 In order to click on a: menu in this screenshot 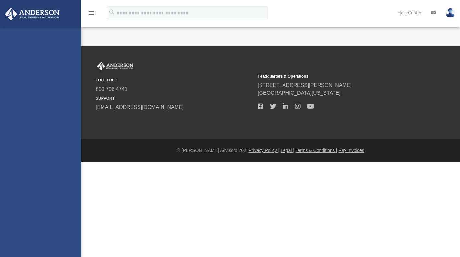, I will do `click(92, 15)`.